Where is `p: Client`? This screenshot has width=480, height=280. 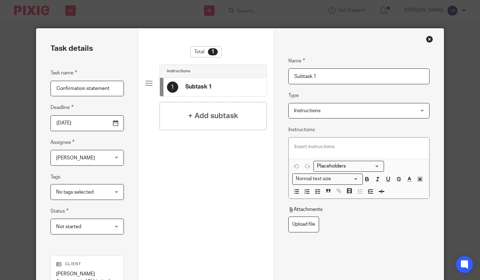
p: Client is located at coordinates (87, 264).